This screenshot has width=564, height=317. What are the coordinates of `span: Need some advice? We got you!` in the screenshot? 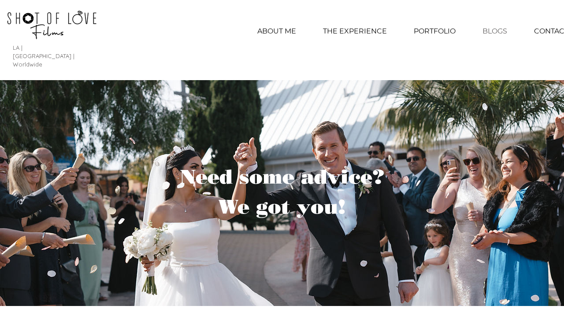 It's located at (282, 192).